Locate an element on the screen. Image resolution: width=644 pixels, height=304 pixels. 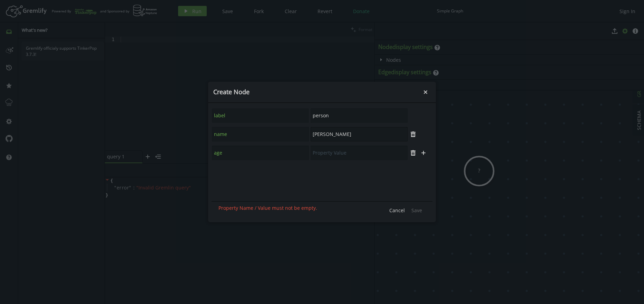
h4: Create Node is located at coordinates (317, 91).